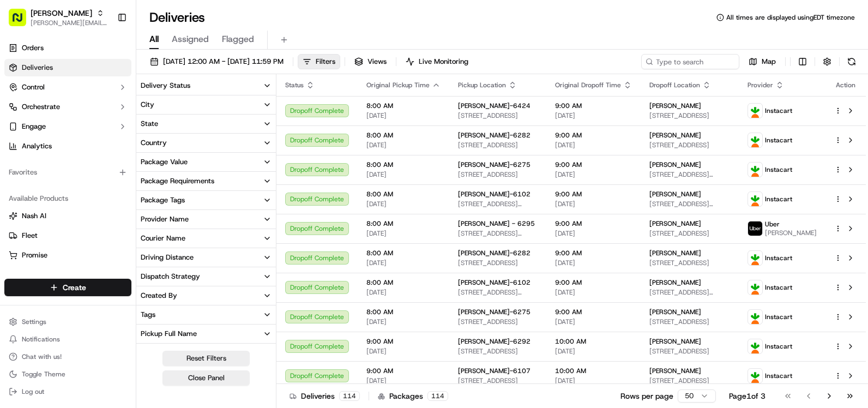 The image size is (868, 408). I want to click on span: Knowledge Base, so click(52, 164).